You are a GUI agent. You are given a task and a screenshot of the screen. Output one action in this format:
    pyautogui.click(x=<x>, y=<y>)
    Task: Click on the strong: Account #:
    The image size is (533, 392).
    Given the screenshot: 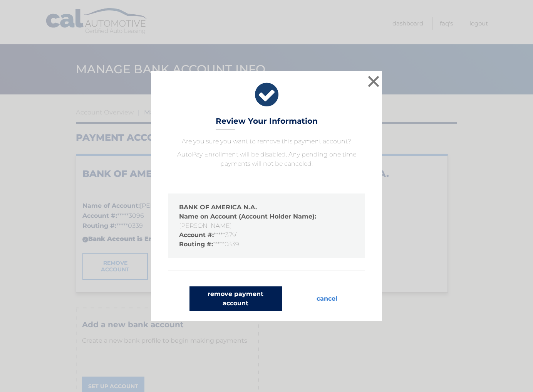 What is the action you would take?
    pyautogui.click(x=197, y=234)
    